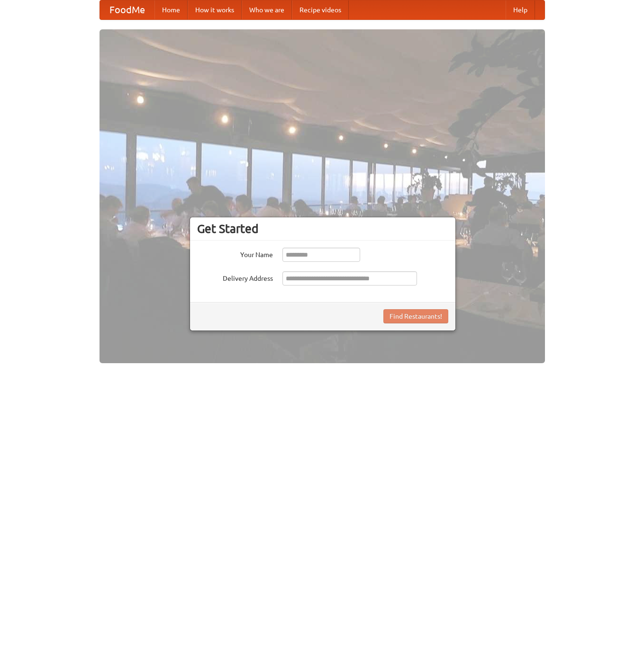 The width and height of the screenshot is (644, 670). Describe the element at coordinates (267, 10) in the screenshot. I see `a: Who we are` at that location.